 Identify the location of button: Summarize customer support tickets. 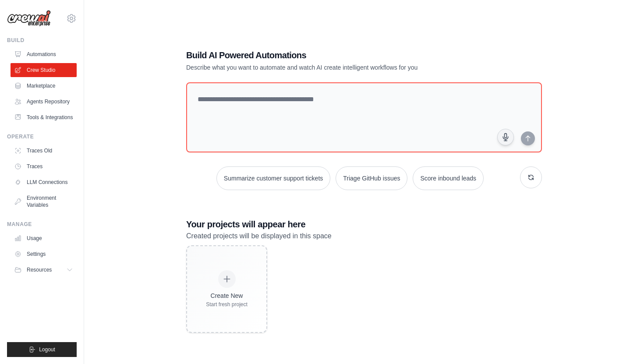
(273, 179).